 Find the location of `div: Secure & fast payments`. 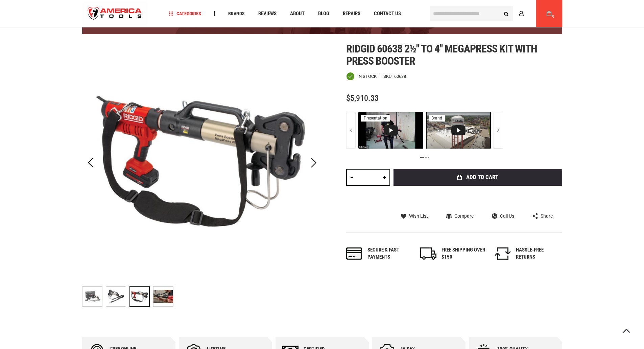

div: Secure & fast payments is located at coordinates (389, 253).